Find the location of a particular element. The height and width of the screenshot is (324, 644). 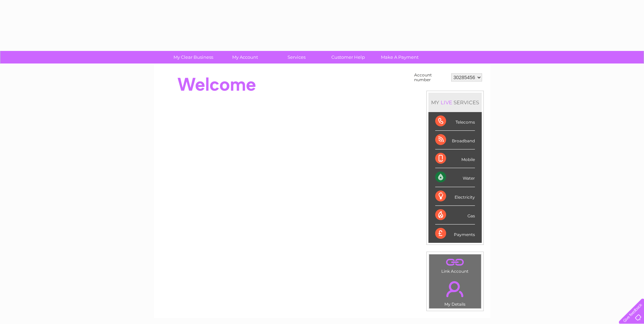

td: My Details is located at coordinates (455, 292).